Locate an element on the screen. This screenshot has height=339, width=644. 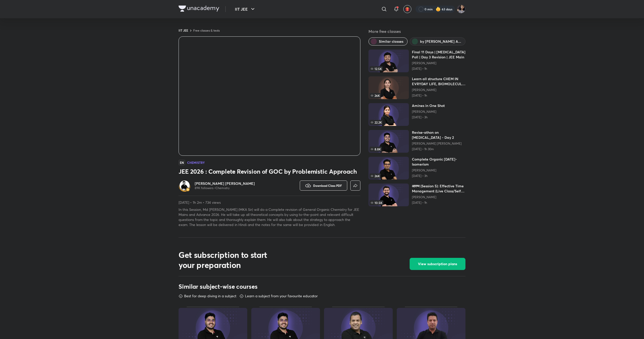
h2: Get subscription to start your preparation is located at coordinates (230, 260).